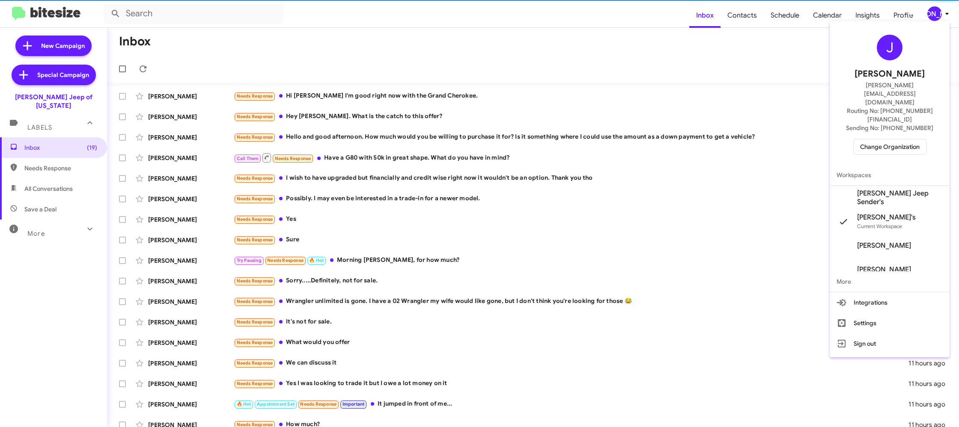 Image resolution: width=959 pixels, height=427 pixels. What do you see at coordinates (890, 344) in the screenshot?
I see `button: Sign out` at bounding box center [890, 344].